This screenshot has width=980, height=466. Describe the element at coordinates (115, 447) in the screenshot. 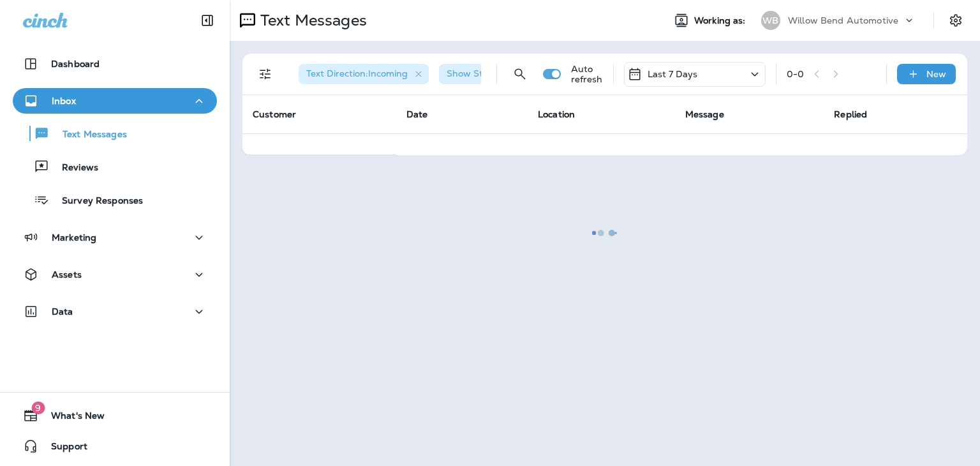

I see `button: Support` at that location.